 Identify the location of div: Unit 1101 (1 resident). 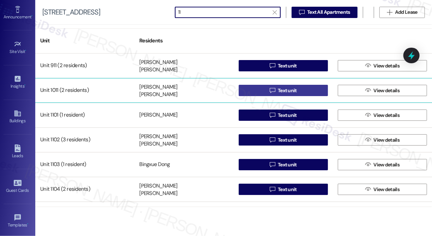
(85, 115).